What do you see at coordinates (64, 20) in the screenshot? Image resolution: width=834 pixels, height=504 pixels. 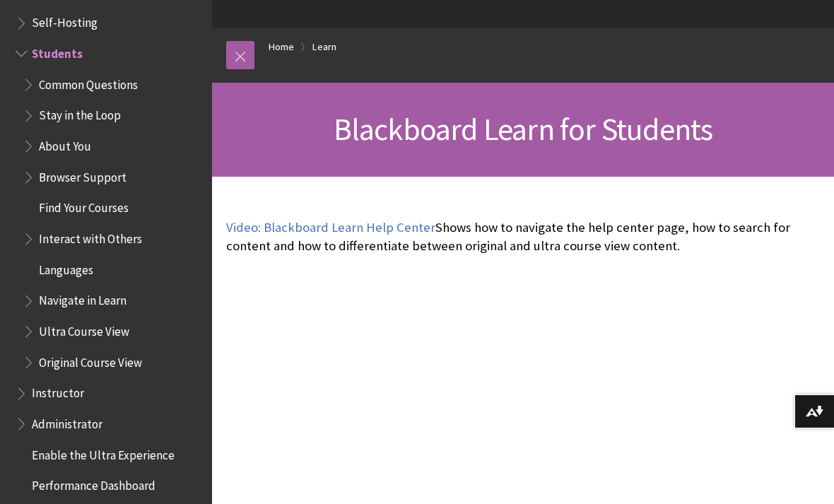 I see `span: Self-Hosting` at bounding box center [64, 20].